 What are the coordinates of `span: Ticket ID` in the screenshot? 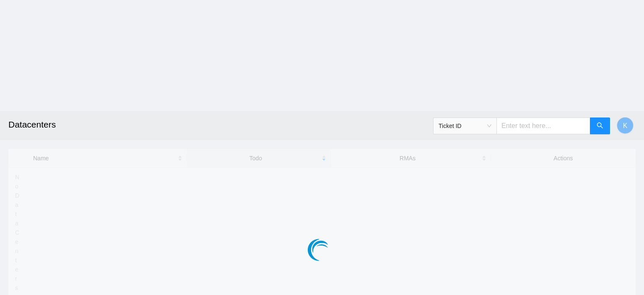 It's located at (465, 126).